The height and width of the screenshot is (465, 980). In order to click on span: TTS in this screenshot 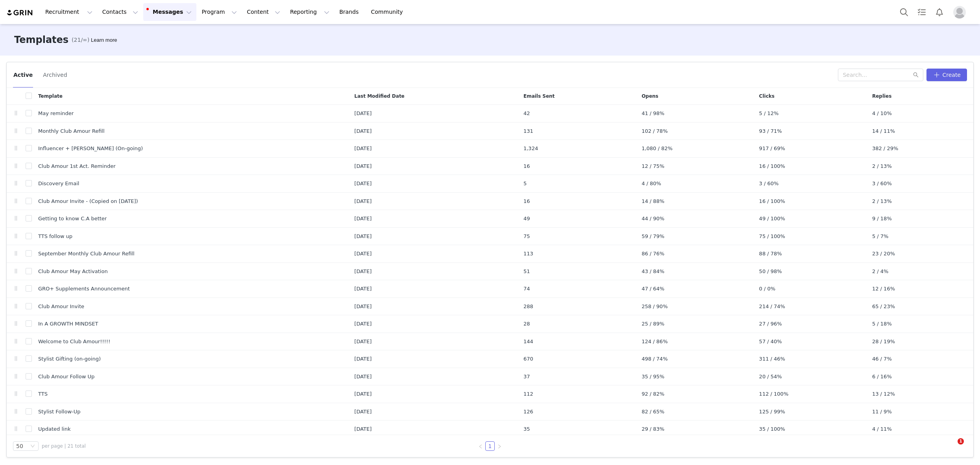, I will do `click(43, 394)`.